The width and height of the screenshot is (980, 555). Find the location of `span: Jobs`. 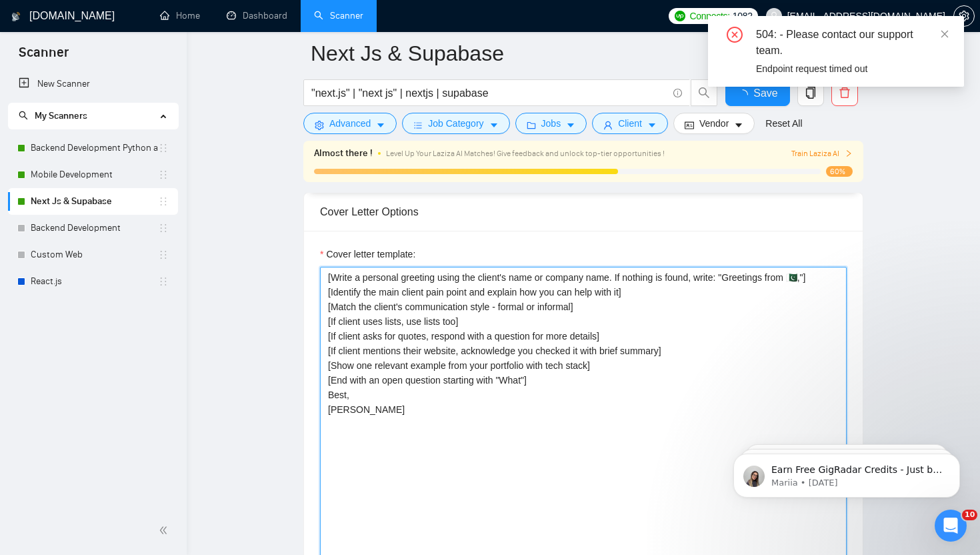

span: Jobs is located at coordinates (551, 123).